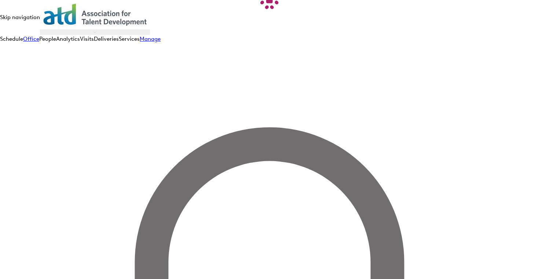 This screenshot has width=539, height=279. Describe the element at coordinates (106, 39) in the screenshot. I see `a: Deliveries` at that location.